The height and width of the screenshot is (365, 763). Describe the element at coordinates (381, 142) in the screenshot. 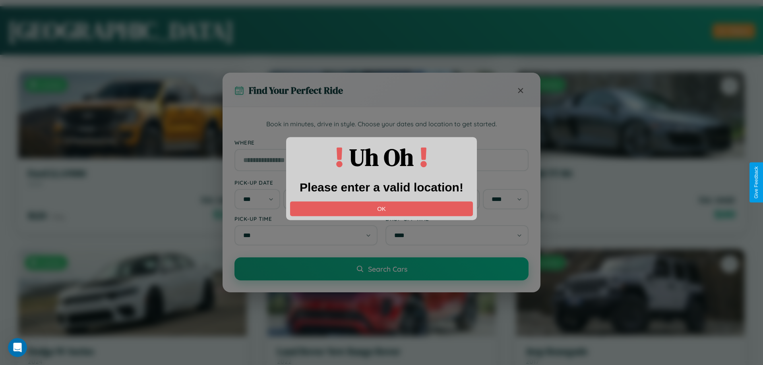

I see `label: Where` at that location.